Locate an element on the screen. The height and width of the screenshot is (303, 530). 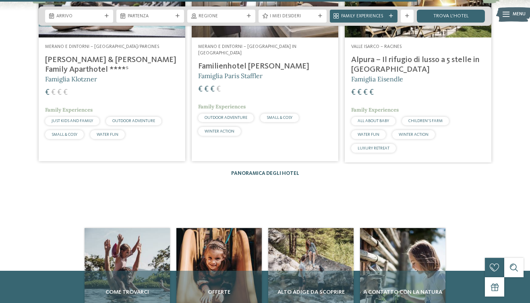
a: trova l’hotel is located at coordinates (451, 16).